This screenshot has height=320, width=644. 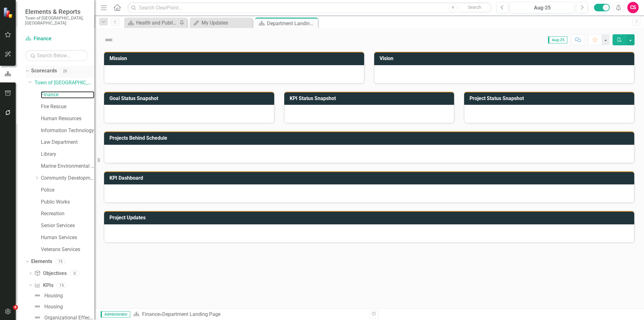 What do you see at coordinates (75, 273) in the screenshot?
I see `div: 0` at bounding box center [75, 273].